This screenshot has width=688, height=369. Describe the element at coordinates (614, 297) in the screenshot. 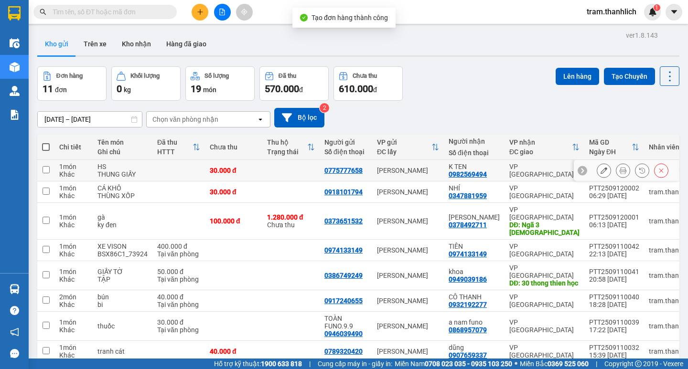

I see `div: PTT2509110040` at that location.